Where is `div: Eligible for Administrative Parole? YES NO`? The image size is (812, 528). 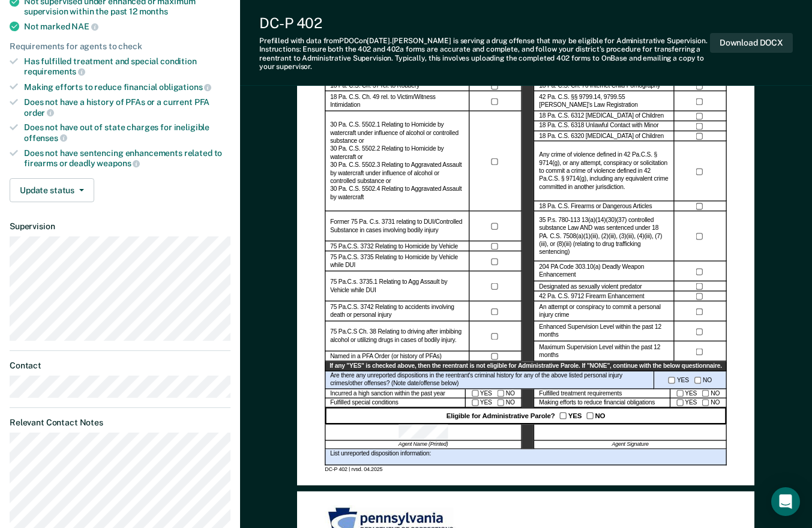
div: Eligible for Administrative Parole? YES NO is located at coordinates (525, 416).